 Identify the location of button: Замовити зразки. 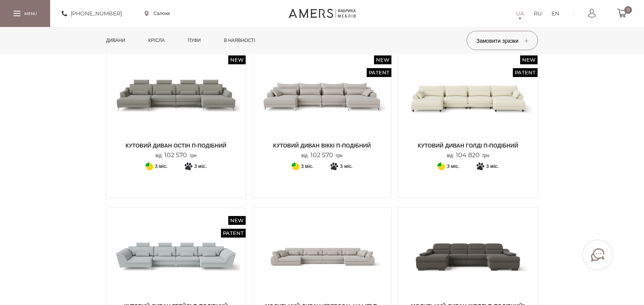
(502, 40).